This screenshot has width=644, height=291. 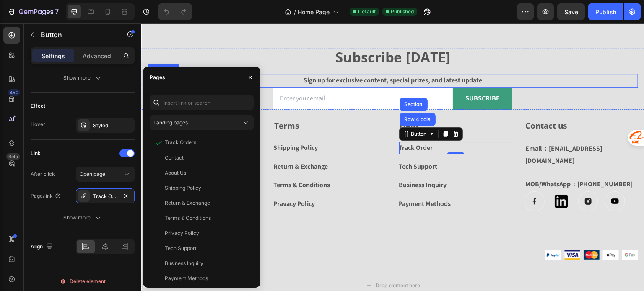 I want to click on button: Publish, so click(x=605, y=12).